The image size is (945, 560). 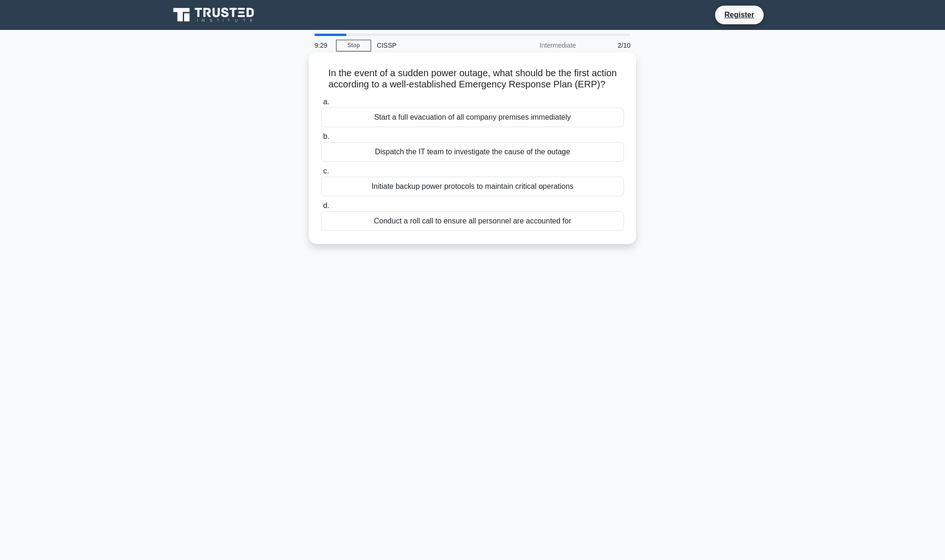 What do you see at coordinates (739, 15) in the screenshot?
I see `a: Register` at bounding box center [739, 15].